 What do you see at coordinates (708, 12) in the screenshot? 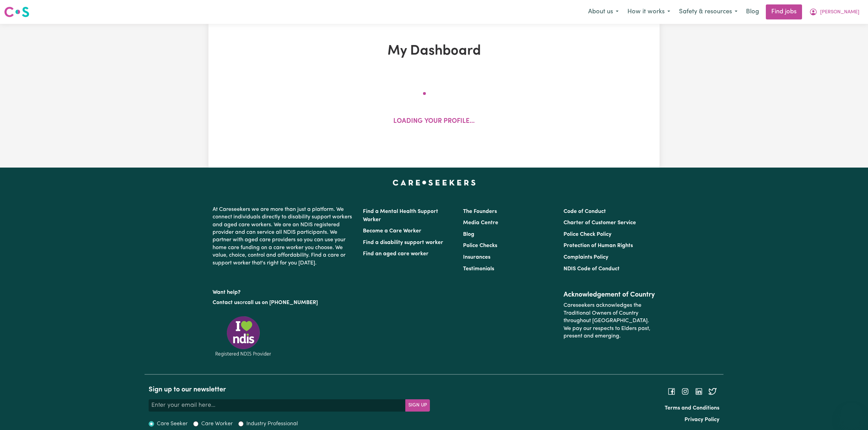
I see `button: Safety & resources` at bounding box center [708, 12].